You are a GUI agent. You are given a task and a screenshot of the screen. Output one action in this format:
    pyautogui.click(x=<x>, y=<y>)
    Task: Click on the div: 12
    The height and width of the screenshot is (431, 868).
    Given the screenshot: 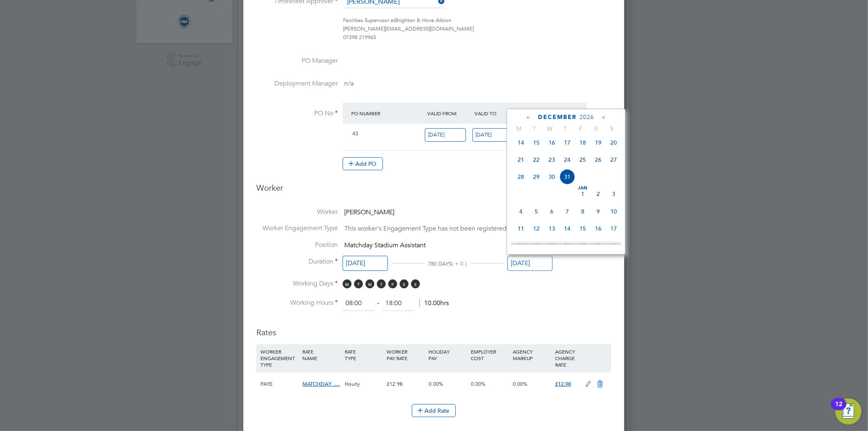 What is the action you would take?
    pyautogui.click(x=839, y=409)
    